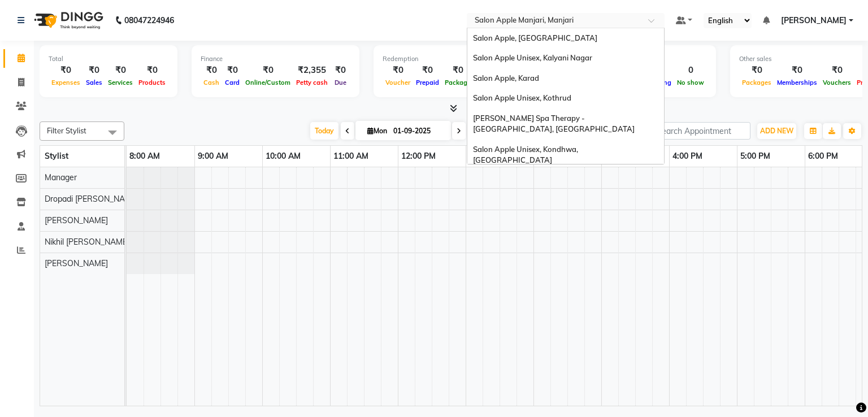  What do you see at coordinates (532, 58) in the screenshot?
I see `span: Salon Apple Unisex, Kalyani Nagar` at bounding box center [532, 58].